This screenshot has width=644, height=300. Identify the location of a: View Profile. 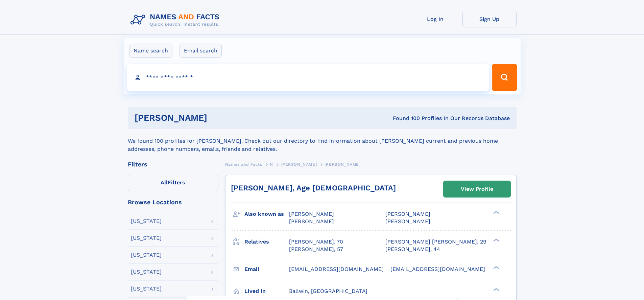
(477, 189).